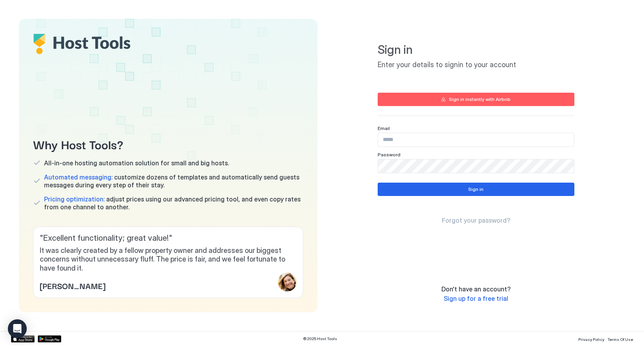 The width and height of the screenshot is (644, 346). I want to click on button: Sign in instantly with Airbnb, so click(476, 99).